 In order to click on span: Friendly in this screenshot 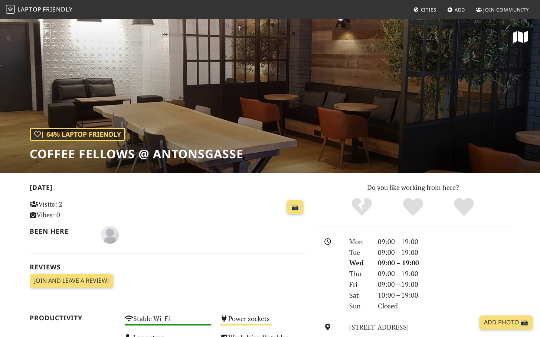, I will do `click(58, 9)`.